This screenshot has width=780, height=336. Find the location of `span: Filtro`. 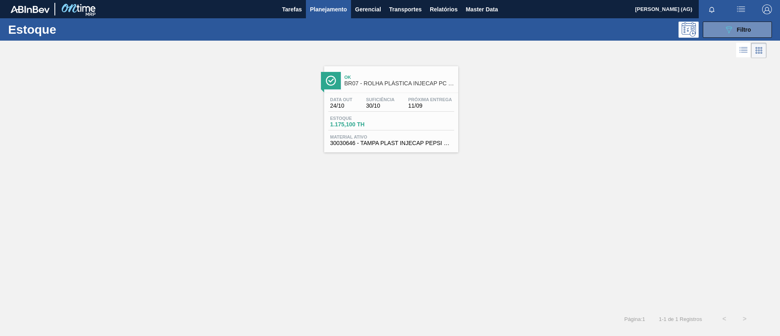

span: Filtro is located at coordinates (743, 30).